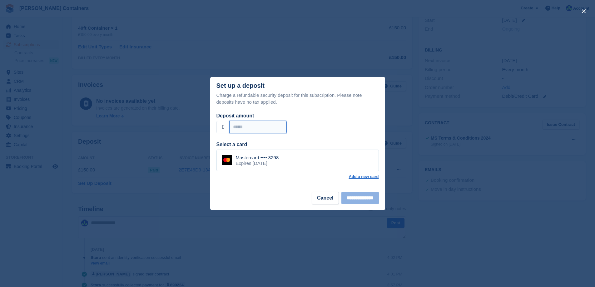  What do you see at coordinates (584, 11) in the screenshot?
I see `button: close` at bounding box center [584, 11].